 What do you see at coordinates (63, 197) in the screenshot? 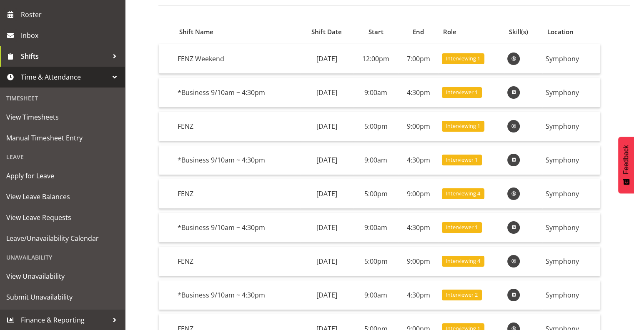
I see `span: View Leave Balances` at bounding box center [63, 197].